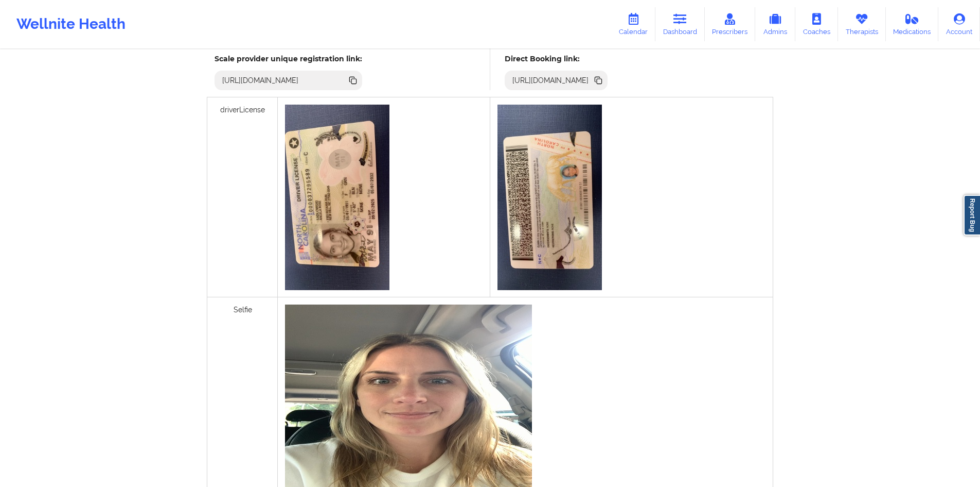 Image resolution: width=980 pixels, height=487 pixels. I want to click on a: Coaches, so click(816, 24).